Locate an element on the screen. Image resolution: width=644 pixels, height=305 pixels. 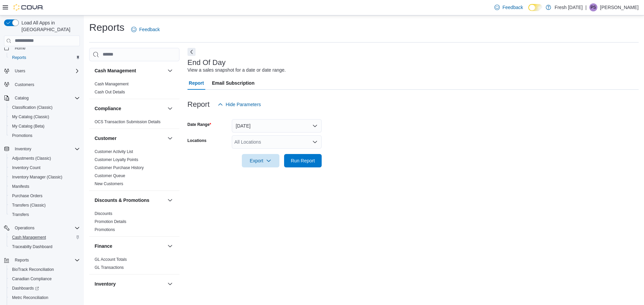
button: Transfers is located at coordinates (45, 214).